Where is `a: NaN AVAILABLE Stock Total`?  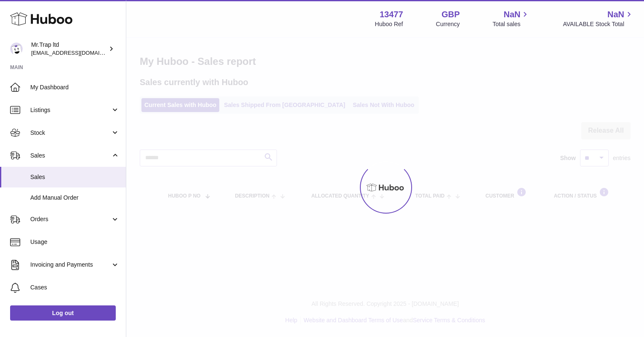
a: NaN AVAILABLE Stock Total is located at coordinates (599, 18).